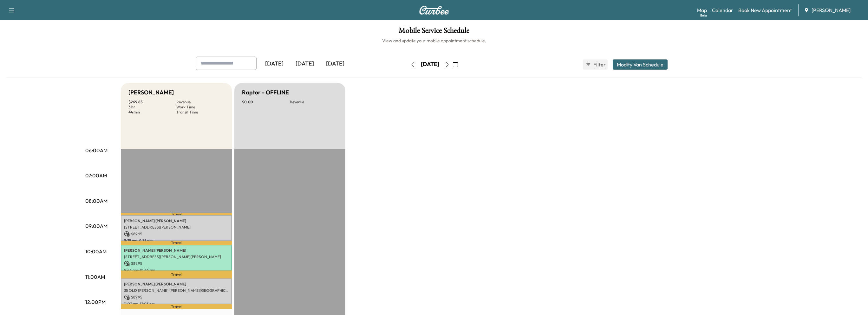 The width and height of the screenshot is (868, 315). Describe the element at coordinates (266, 102) in the screenshot. I see `p: $ 0.00` at that location.